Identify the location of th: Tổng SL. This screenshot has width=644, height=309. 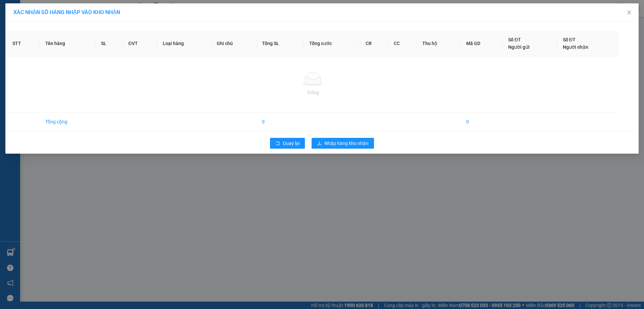
(280, 43).